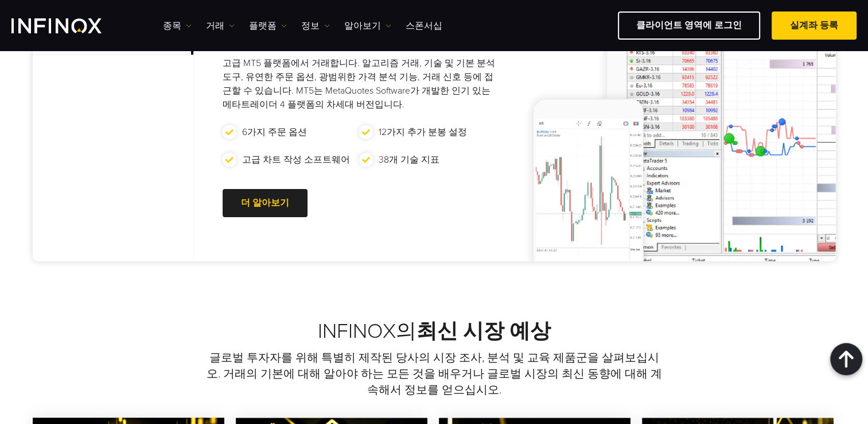 The height and width of the screenshot is (424, 868). I want to click on p: 글로벌 투자자를 위해 특별히 제작된 당사의 시장 조사, 분석 및 교육 제품군을 살펴보십시오. 거래의 기본에 대해 알아야 하는 모든 것을 배우거나 글로벌 시장의 최신 동향에 대..., so click(434, 374).